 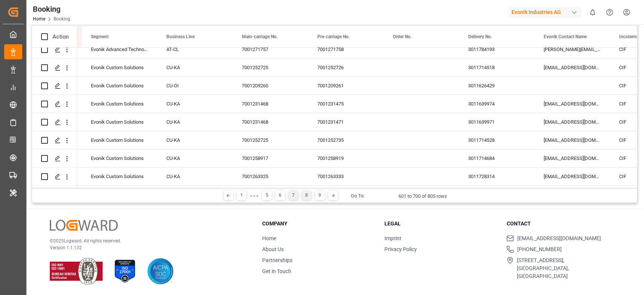 I want to click on div: 7001271758, so click(x=346, y=49).